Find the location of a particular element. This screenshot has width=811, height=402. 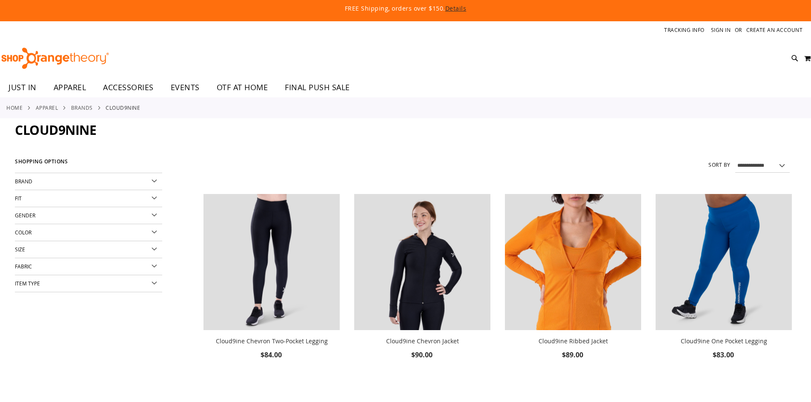

div: Color is located at coordinates (89, 233).